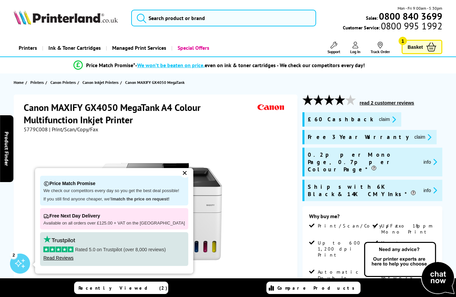 This screenshot has width=456, height=297. Describe the element at coordinates (192, 48) in the screenshot. I see `a: Special Offers` at that location.